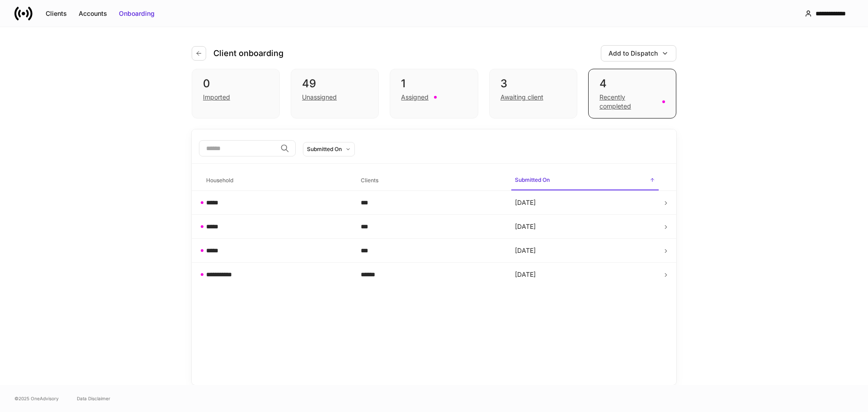  I want to click on h4: Client onboarding, so click(248, 53).